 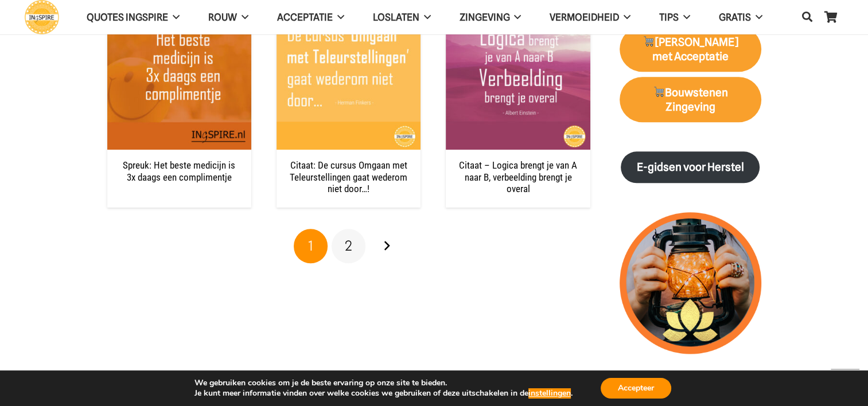 What do you see at coordinates (228, 17) in the screenshot?
I see `a: ROUW` at bounding box center [228, 17].